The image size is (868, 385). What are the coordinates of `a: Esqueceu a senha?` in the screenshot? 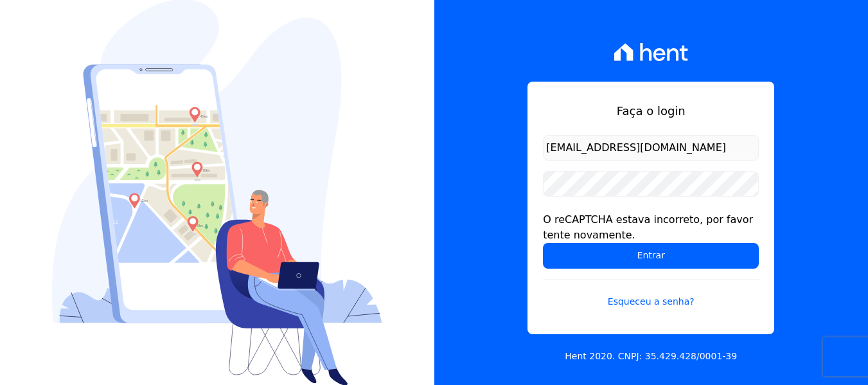 It's located at (651, 294).